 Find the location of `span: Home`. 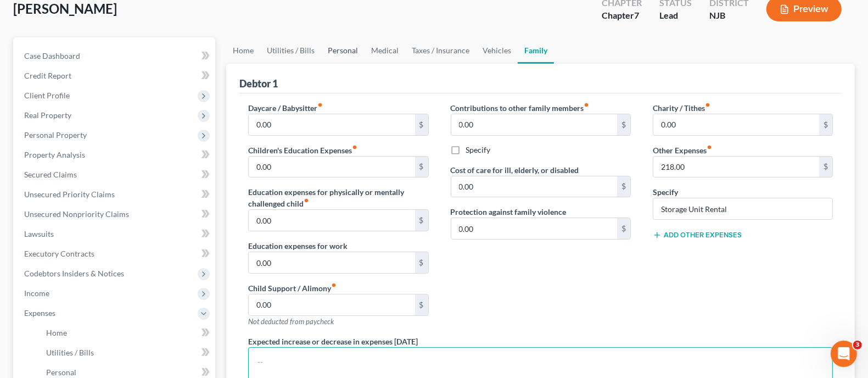

span: Home is located at coordinates (57, 332).